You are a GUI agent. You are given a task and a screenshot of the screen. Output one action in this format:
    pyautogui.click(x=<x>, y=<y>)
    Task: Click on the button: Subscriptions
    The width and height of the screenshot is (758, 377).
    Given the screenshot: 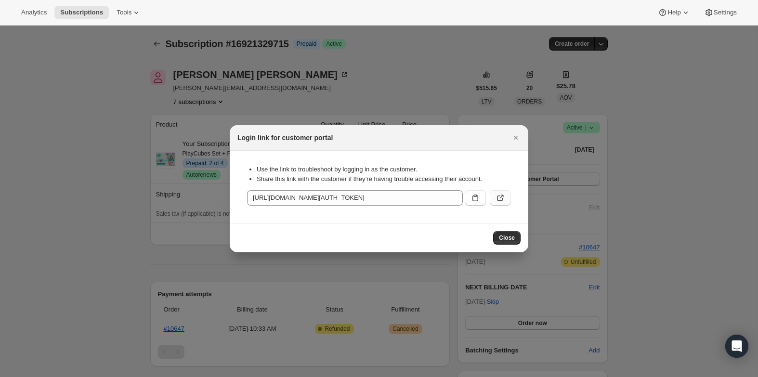 What is the action you would take?
    pyautogui.click(x=81, y=13)
    